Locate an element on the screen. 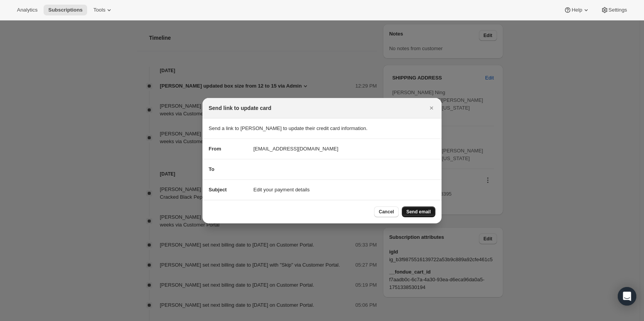 This screenshot has width=644, height=321. button: Help is located at coordinates (577, 10).